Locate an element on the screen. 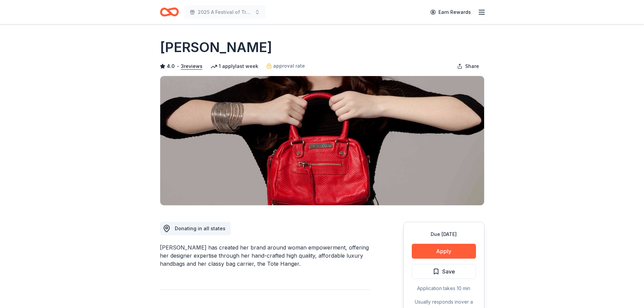  span: Share is located at coordinates (472, 66).